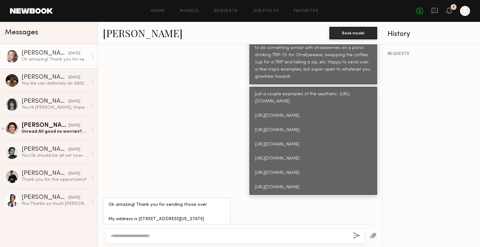 The width and height of the screenshot is (480, 247). I want to click on span: Messages, so click(22, 32).